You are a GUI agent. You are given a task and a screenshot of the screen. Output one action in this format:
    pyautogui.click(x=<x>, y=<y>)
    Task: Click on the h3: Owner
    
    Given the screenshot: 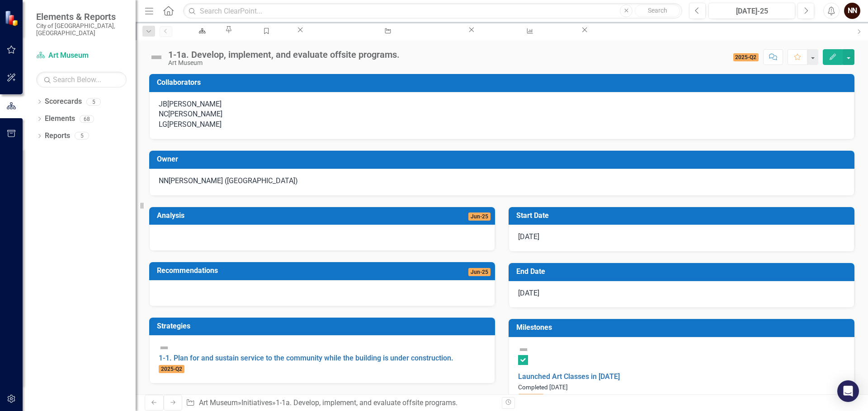 What is the action you would take?
    pyautogui.click(x=503, y=160)
    